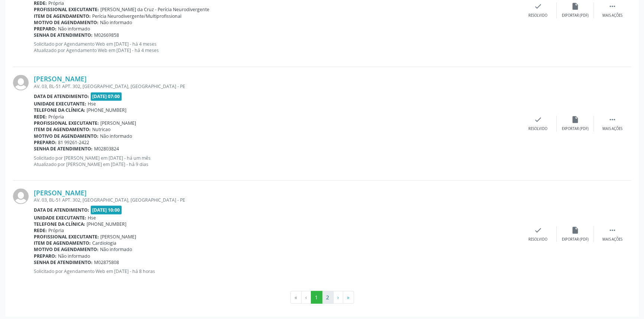  What do you see at coordinates (107, 262) in the screenshot?
I see `span: M02875808` at bounding box center [107, 262].